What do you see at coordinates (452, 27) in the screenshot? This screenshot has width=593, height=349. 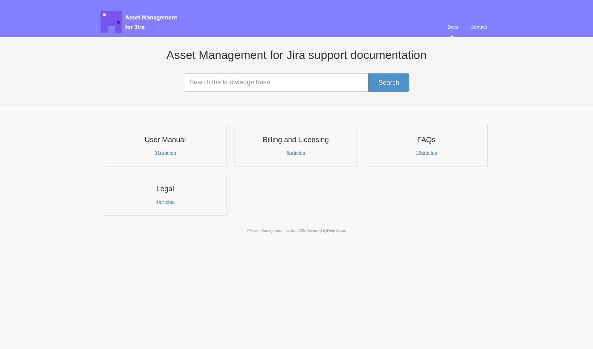 I see `a: Docs` at bounding box center [452, 27].